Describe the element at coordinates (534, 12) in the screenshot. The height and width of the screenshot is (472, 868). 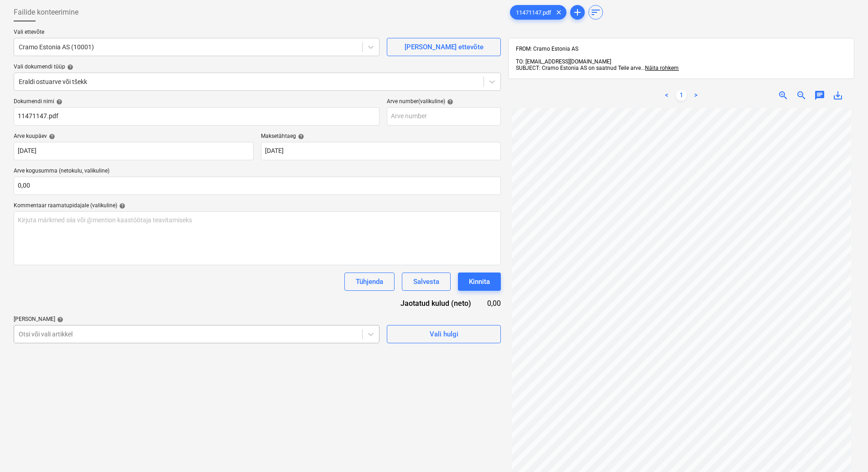
I see `span: 11471147.pdf` at that location.